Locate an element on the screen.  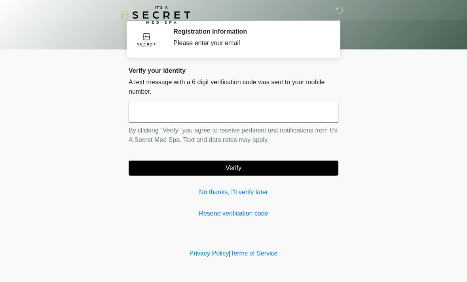
button: Verify is located at coordinates (234, 168).